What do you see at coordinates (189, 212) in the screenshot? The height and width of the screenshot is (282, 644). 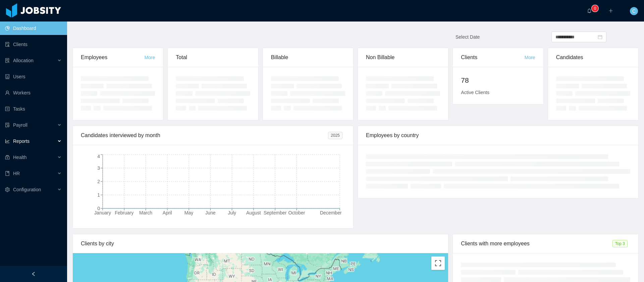 I see `tspan: May` at bounding box center [189, 212].